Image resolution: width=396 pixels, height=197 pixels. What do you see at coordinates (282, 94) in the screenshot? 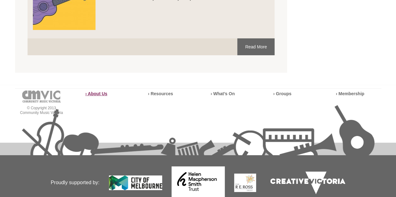
I see `a: › Groups` at bounding box center [282, 94].